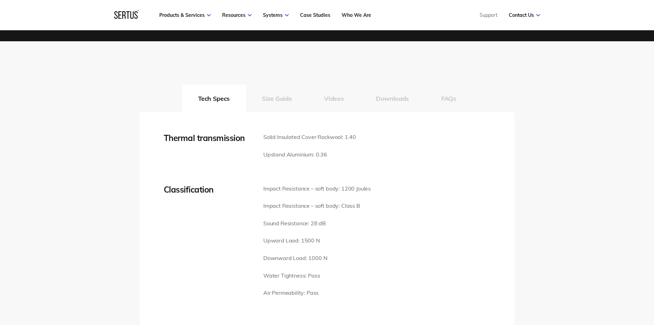  Describe the element at coordinates (489, 15) in the screenshot. I see `a: Support` at that location.